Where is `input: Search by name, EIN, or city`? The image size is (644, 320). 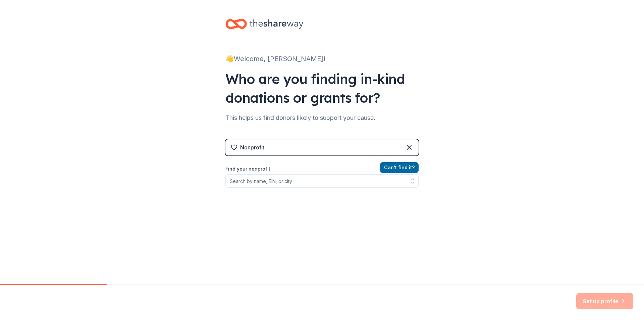 input: Search by name, EIN, or city is located at coordinates (322, 181).